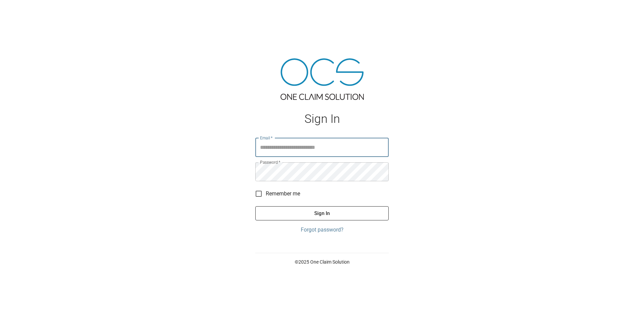 The height and width of the screenshot is (322, 644). I want to click on span: Remember me, so click(283, 193).